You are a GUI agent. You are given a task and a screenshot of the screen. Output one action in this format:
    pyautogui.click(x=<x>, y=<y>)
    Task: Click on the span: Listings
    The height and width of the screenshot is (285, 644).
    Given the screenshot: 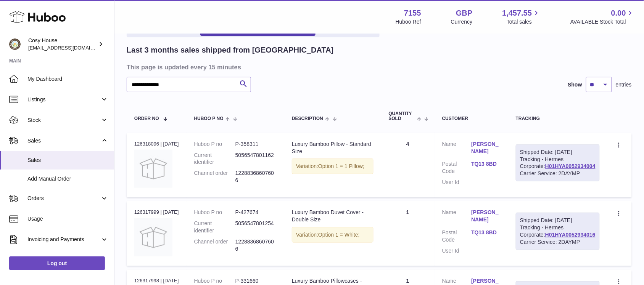 What is the action you would take?
    pyautogui.click(x=64, y=100)
    